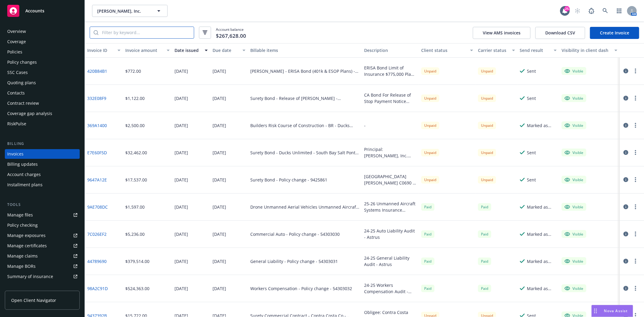 The width and height of the screenshot is (644, 317). I want to click on div: $1,597.00, so click(135, 207).